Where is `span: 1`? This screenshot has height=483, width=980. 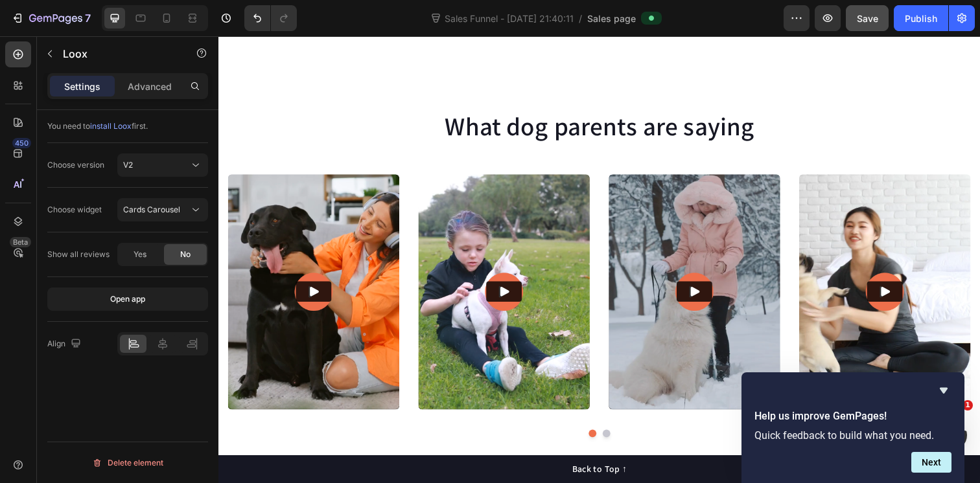 span: 1 is located at coordinates (967, 406).